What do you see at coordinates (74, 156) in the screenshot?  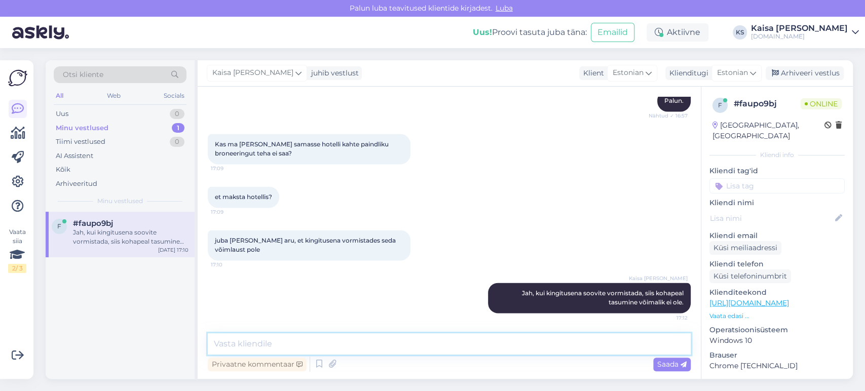 I see `div: AI Assistent` at bounding box center [74, 156].